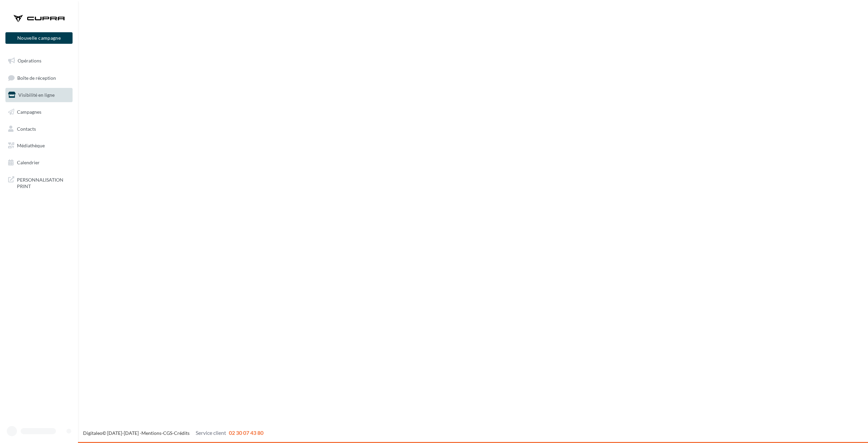 The width and height of the screenshot is (868, 443). Describe the element at coordinates (39, 38) in the screenshot. I see `button: Nouvelle campagne` at that location.